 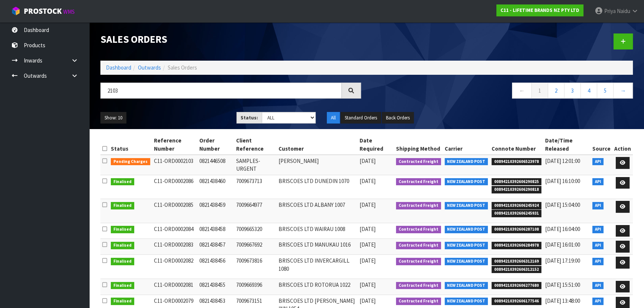 I want to click on span: 00894210392606290818, so click(x=516, y=190).